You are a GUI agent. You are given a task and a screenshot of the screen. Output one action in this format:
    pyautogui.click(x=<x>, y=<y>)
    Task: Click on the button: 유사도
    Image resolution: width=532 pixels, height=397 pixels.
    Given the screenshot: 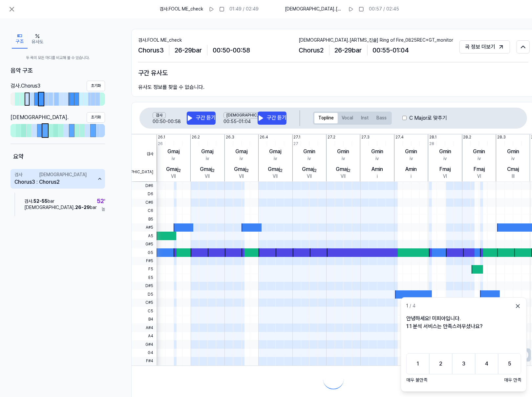 What is the action you would take?
    pyautogui.click(x=38, y=39)
    